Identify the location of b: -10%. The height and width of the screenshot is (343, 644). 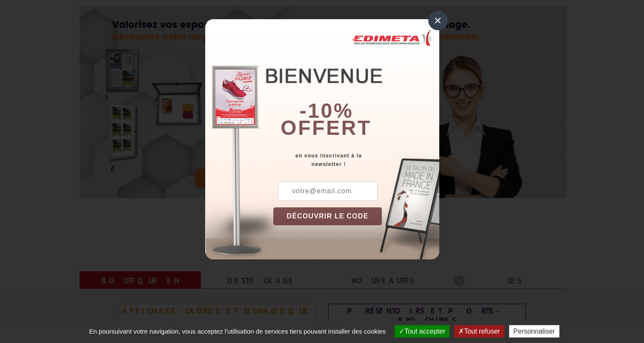
(327, 110).